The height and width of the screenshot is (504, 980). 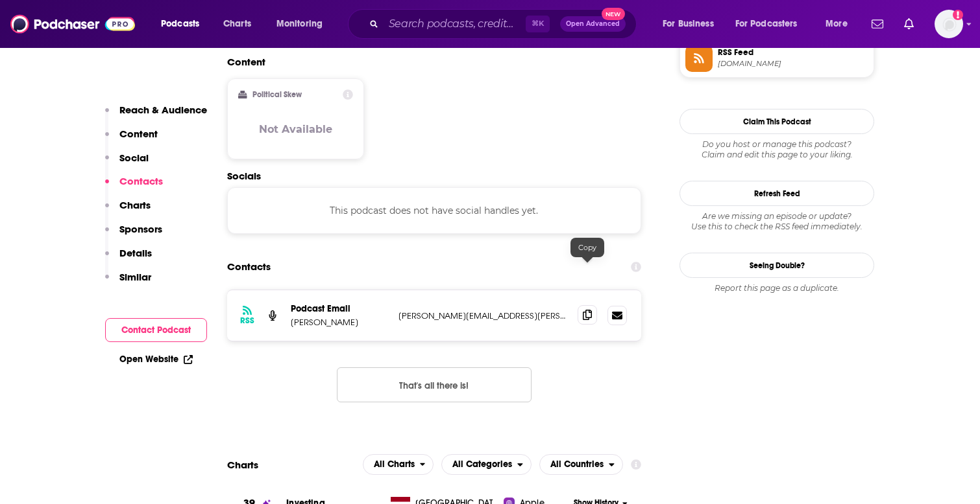 I want to click on h2: Content, so click(x=429, y=62).